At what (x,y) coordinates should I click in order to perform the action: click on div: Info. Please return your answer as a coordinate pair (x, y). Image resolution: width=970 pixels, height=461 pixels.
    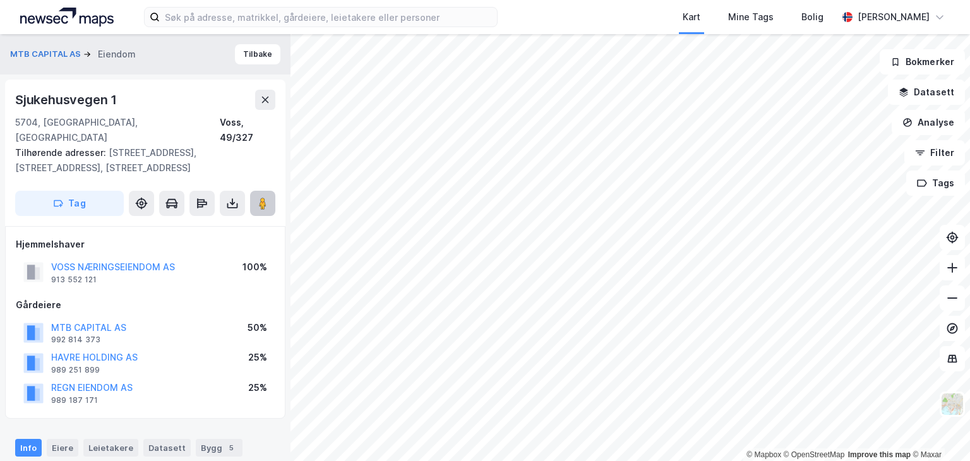
    Looking at the image, I should click on (28, 448).